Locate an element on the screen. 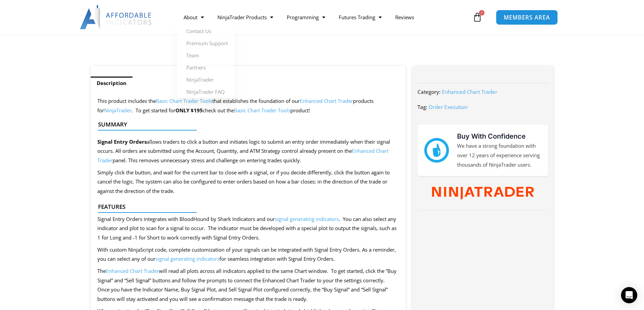 The image size is (644, 310). a: Programming is located at coordinates (306, 17).